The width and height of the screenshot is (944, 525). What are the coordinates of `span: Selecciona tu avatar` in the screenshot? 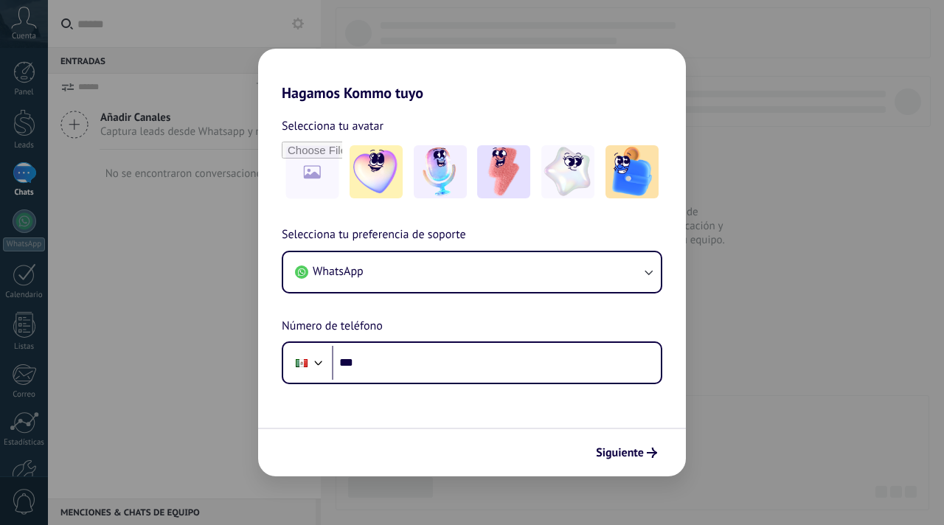 It's located at (332, 126).